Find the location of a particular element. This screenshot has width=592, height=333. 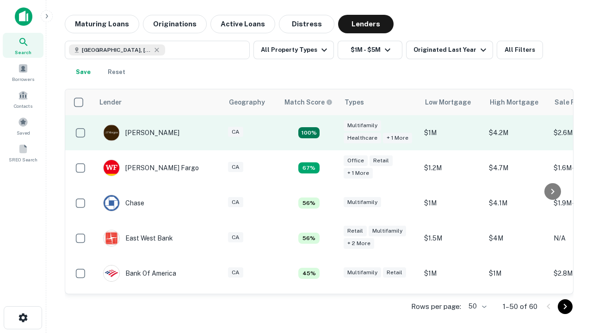

th: High Mortgage is located at coordinates (516, 102).